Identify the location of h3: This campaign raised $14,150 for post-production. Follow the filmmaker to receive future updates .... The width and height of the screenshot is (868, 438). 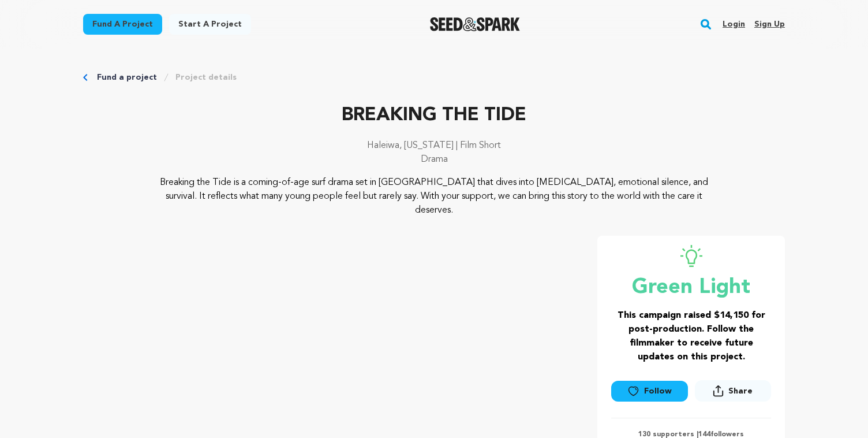
(691, 336).